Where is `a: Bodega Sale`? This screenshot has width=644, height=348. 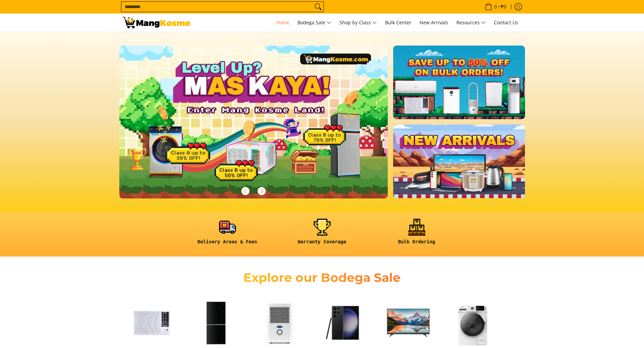
a: Bodega Sale is located at coordinates (314, 23).